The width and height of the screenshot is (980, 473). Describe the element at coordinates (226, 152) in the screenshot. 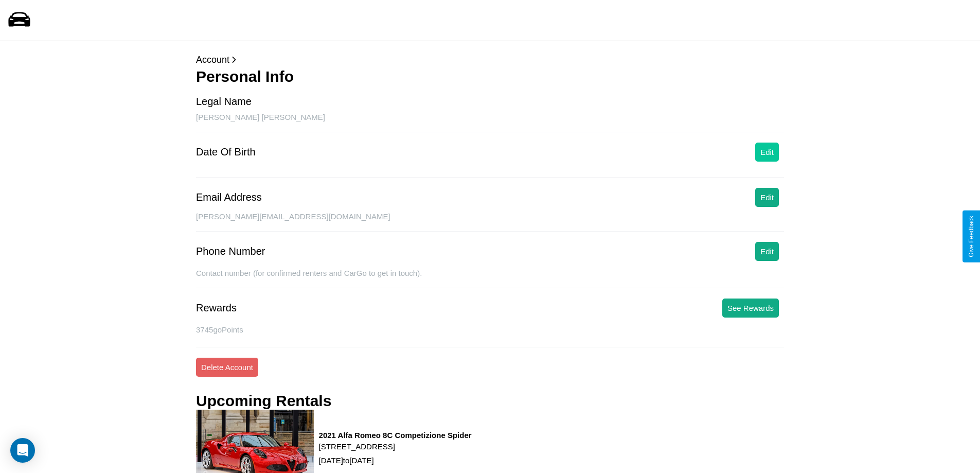

I see `div: Date Of Birth` at that location.